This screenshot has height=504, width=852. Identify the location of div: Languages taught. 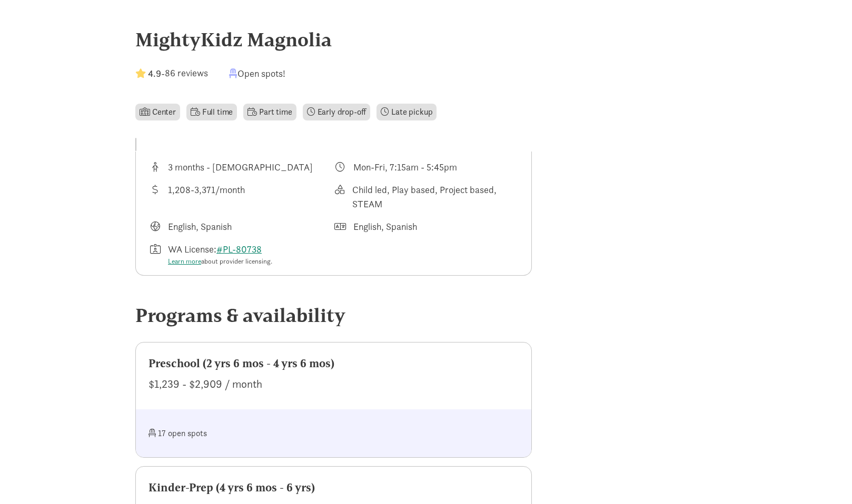
(241, 227).